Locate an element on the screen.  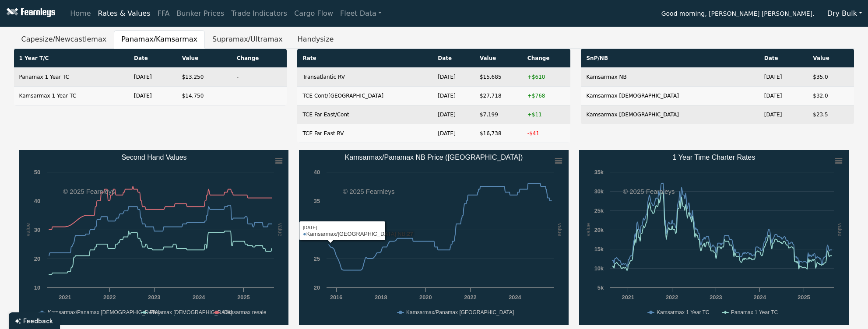
th: Rate is located at coordinates (365, 58).